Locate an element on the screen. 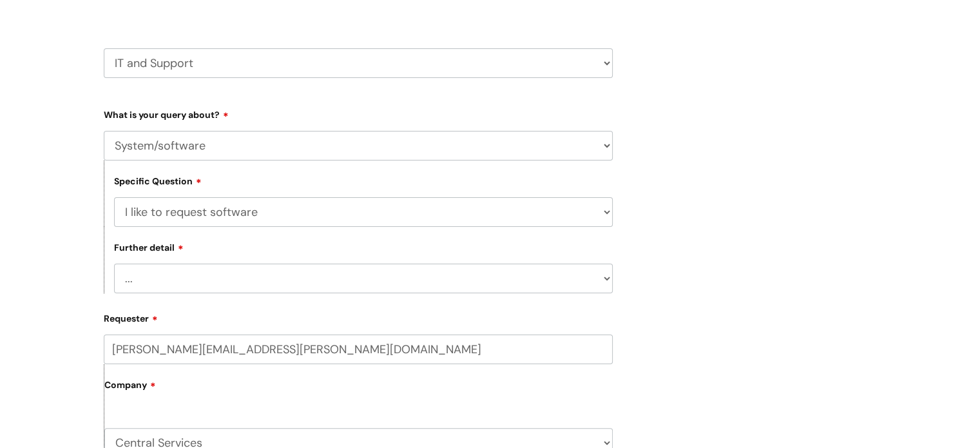 This screenshot has width=980, height=448. label: Company is located at coordinates (358, 389).